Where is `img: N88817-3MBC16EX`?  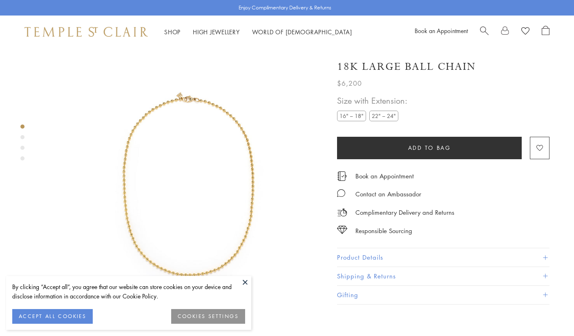 img: N88817-3MBC16EX is located at coordinates (189, 184).